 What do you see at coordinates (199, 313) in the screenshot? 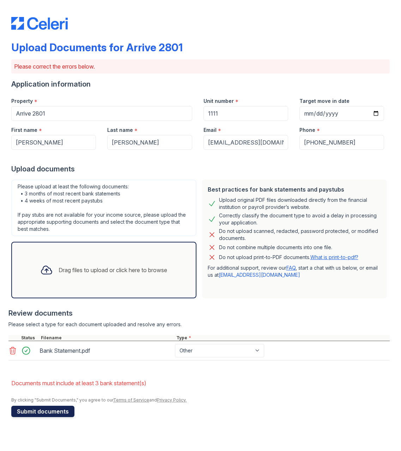
I see `div: Review documents` at bounding box center [199, 313].